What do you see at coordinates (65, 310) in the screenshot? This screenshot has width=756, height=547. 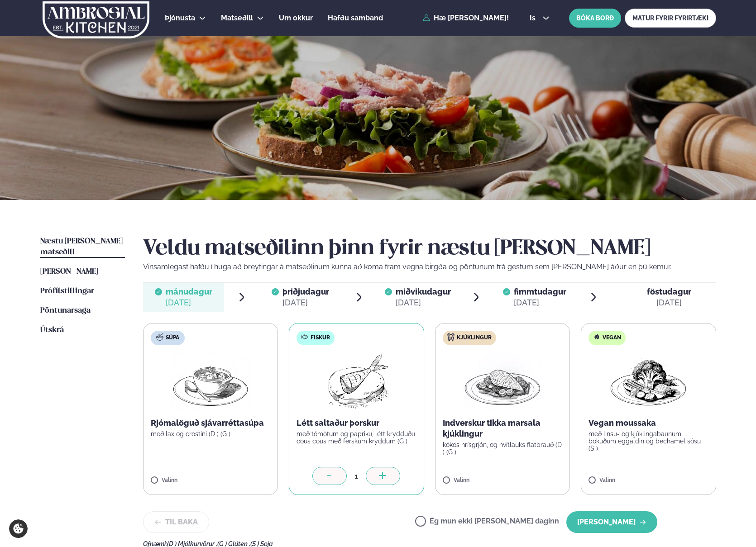 I see `span: Pöntunarsaga` at bounding box center [65, 310].